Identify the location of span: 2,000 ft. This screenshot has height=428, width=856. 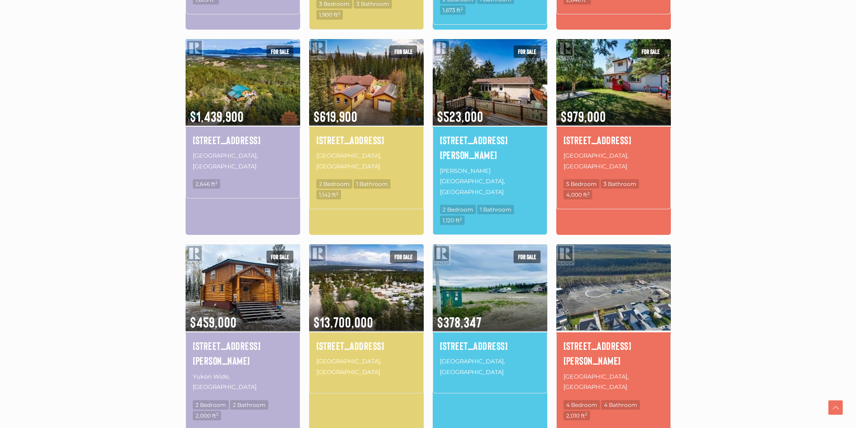
(207, 415).